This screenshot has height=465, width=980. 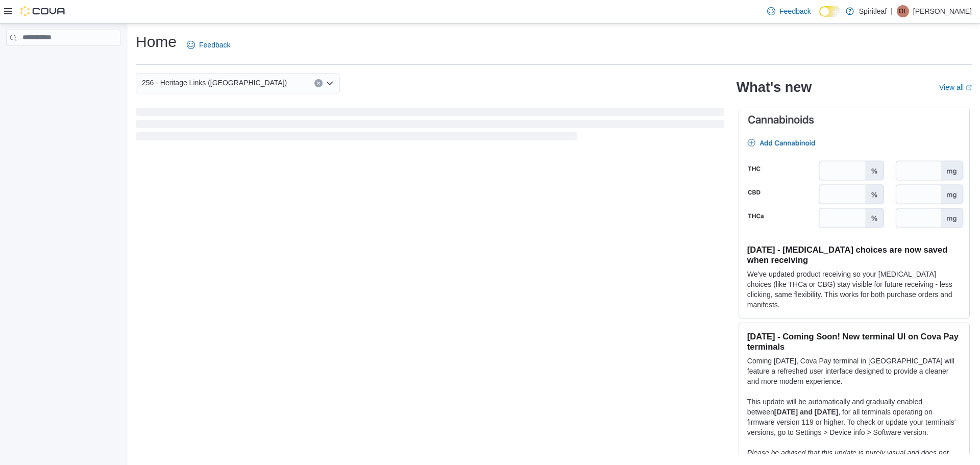 I want to click on span: OL, so click(x=902, y=11).